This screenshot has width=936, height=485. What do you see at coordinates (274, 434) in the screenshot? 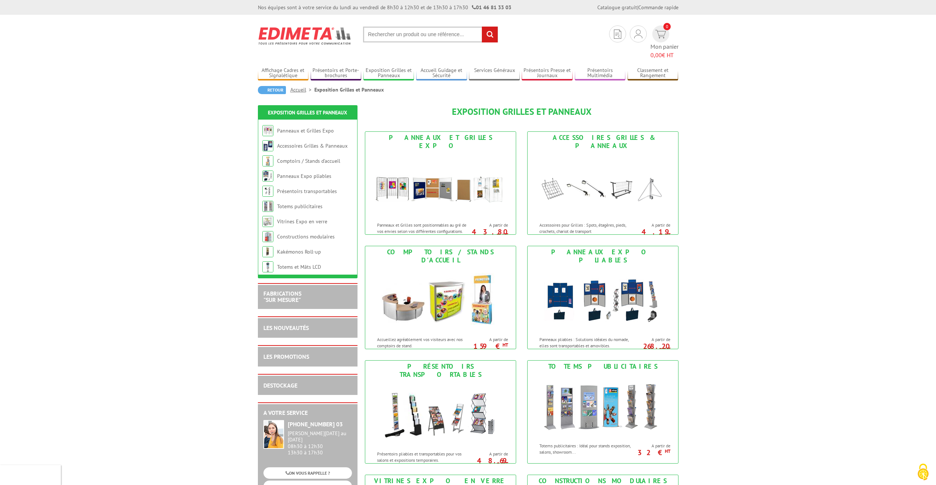
I see `img: widget-service.jpg` at bounding box center [274, 434].